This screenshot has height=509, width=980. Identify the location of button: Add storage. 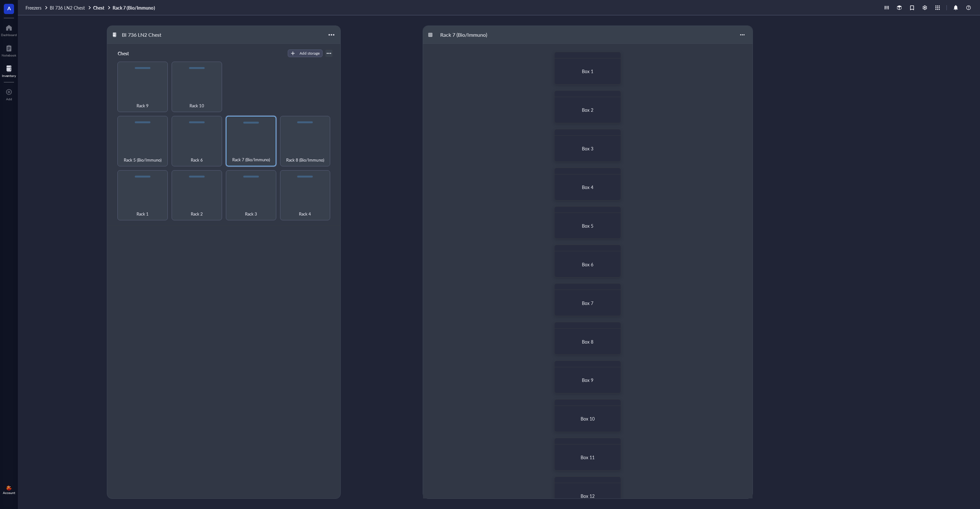
(305, 53).